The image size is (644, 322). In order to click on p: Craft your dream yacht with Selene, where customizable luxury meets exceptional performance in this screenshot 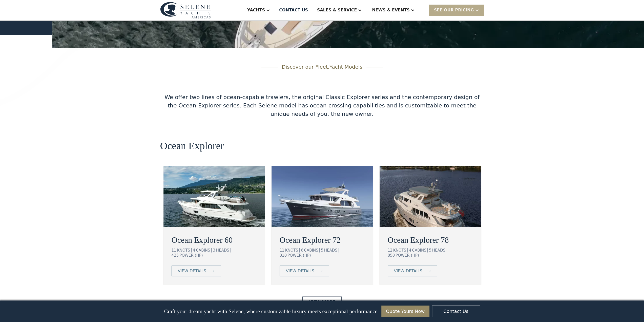, I will do `click(270, 311)`.